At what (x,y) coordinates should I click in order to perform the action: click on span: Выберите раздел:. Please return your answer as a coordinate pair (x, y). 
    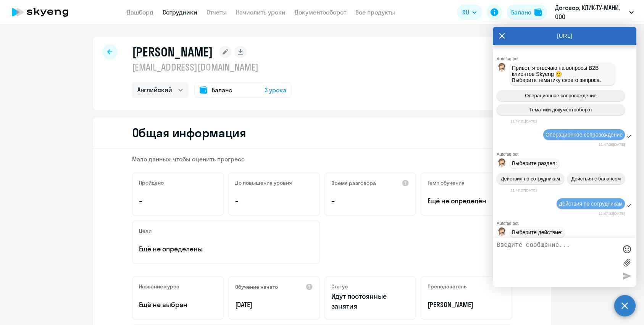
    Looking at the image, I should click on (534, 163).